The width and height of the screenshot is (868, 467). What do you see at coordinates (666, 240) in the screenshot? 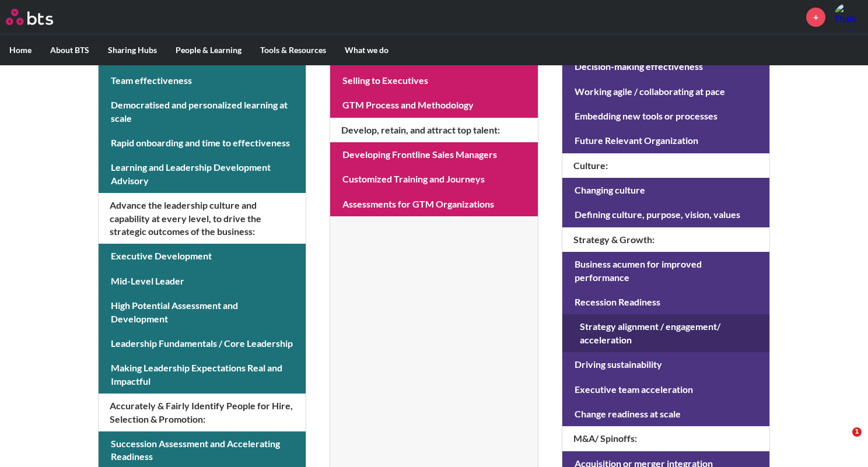
I see `h4: Strategy & Growth :` at bounding box center [666, 240].